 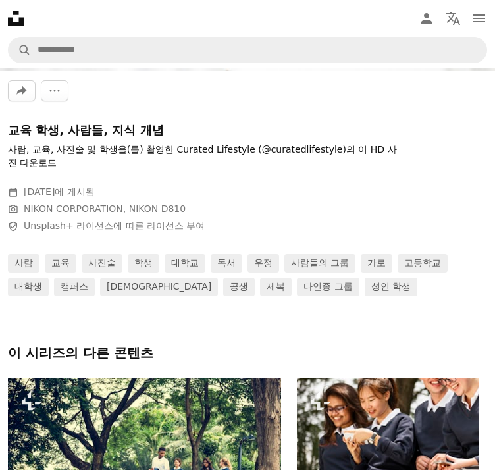 What do you see at coordinates (479, 18) in the screenshot?
I see `button: 메뉴` at bounding box center [479, 18].